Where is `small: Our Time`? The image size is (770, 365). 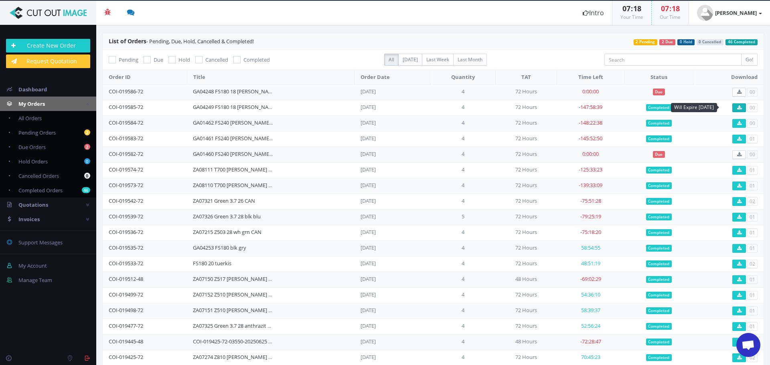
small: Our Time is located at coordinates (670, 17).